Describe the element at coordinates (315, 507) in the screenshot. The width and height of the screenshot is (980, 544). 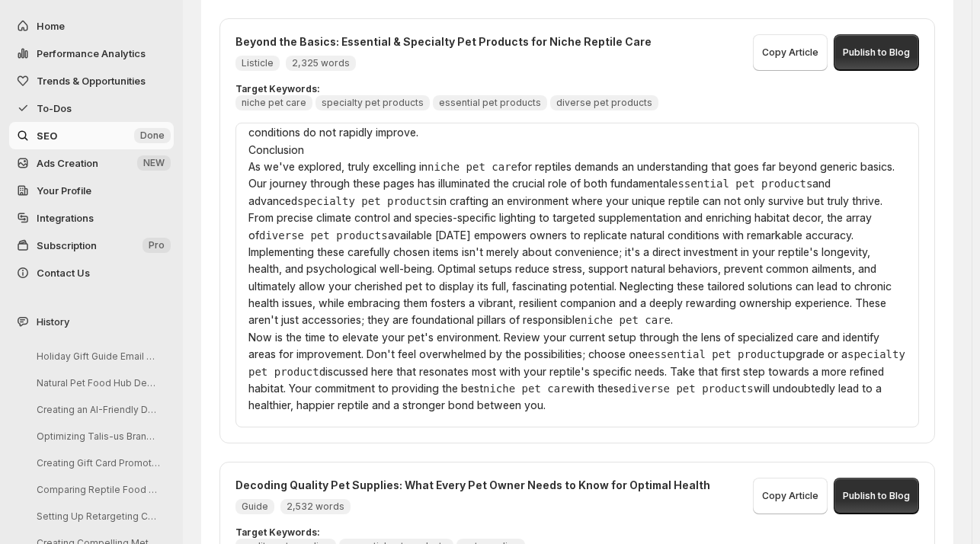
I see `span: 2,532 words` at that location.